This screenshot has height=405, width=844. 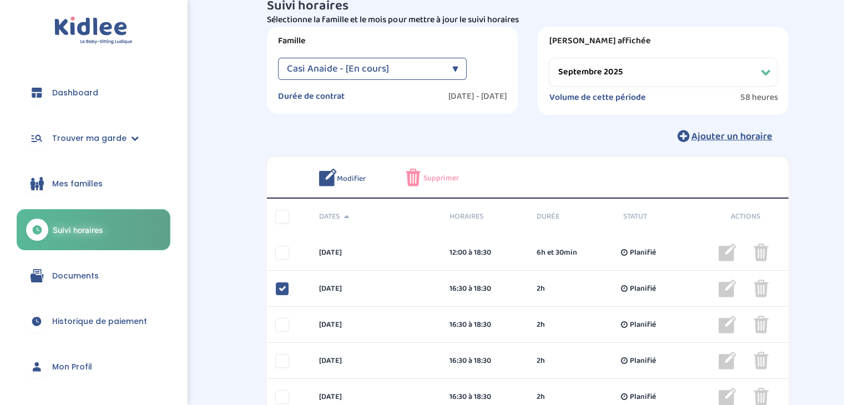 I want to click on button: Ajouter un horaire, so click(x=724, y=136).